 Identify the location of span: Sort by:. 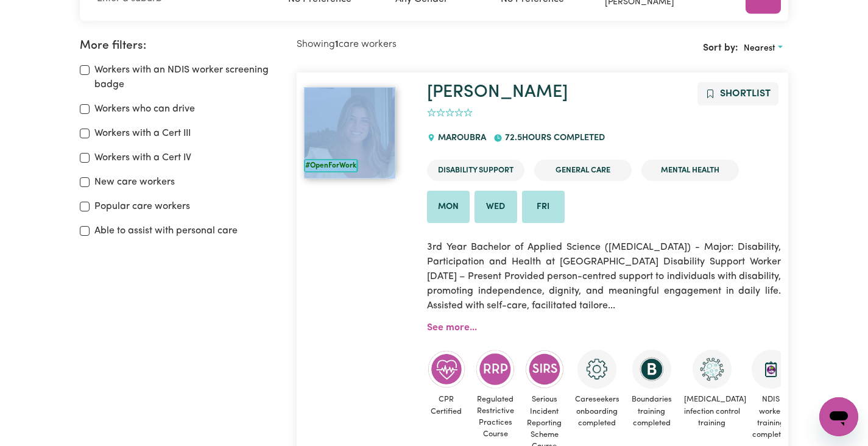
(721, 48).